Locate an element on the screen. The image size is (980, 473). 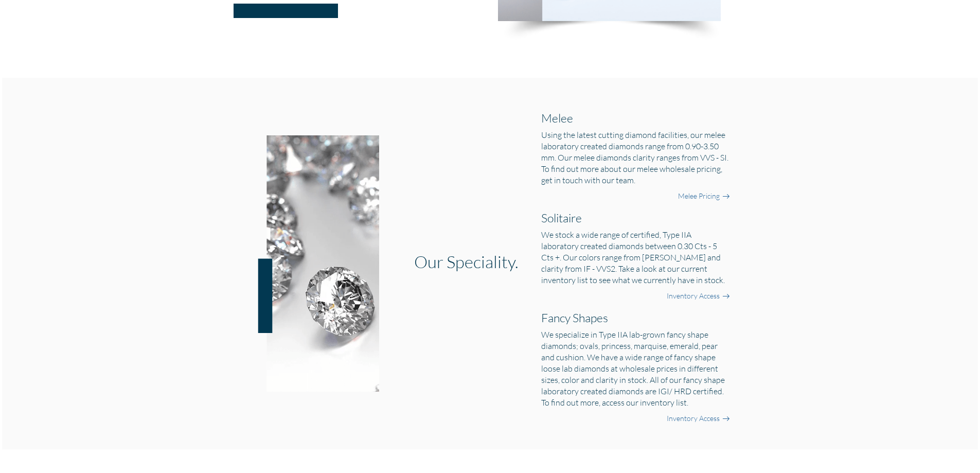
a: Melee Pricing is located at coordinates (699, 196).